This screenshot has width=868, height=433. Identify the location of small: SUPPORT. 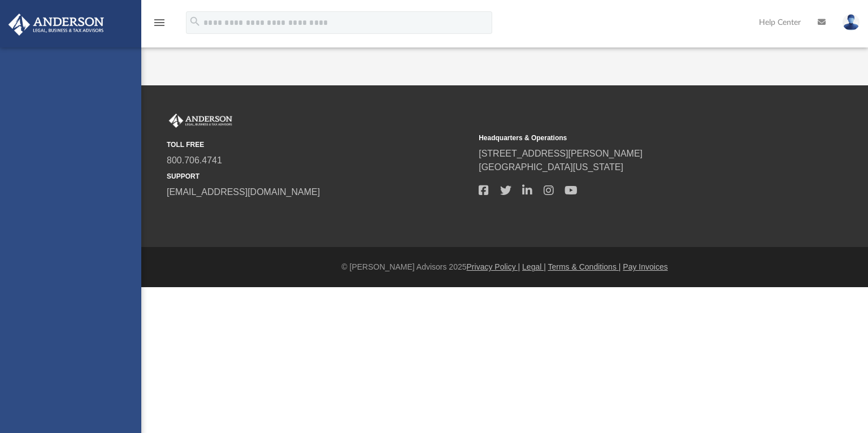
(319, 177).